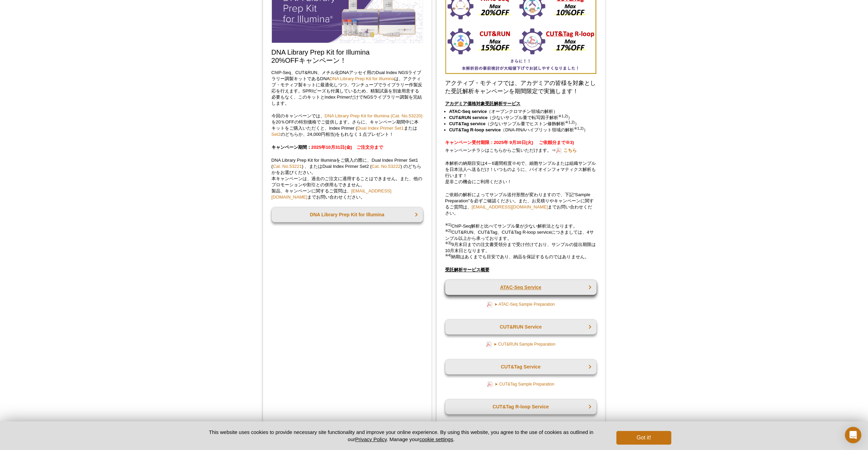 The image size is (868, 450). I want to click on strong: キャンペーン受付期限：2025年 9月30日(火) ご依頼分まで※3), so click(510, 142).